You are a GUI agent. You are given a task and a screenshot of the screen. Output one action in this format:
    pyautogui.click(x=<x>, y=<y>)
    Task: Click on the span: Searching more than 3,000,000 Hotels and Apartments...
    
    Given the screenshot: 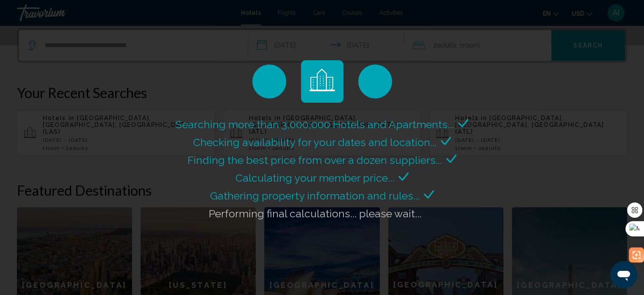 What is the action you would take?
    pyautogui.click(x=315, y=125)
    